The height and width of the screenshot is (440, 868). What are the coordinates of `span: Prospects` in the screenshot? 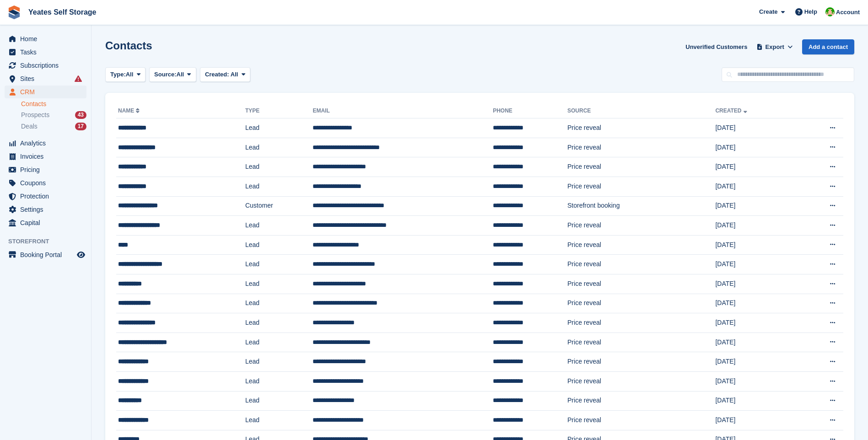 It's located at (35, 115).